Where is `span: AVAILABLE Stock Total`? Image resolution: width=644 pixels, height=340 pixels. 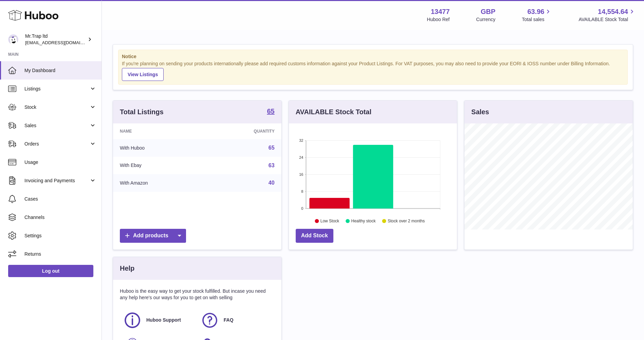 span: AVAILABLE Stock Total is located at coordinates (607, 19).